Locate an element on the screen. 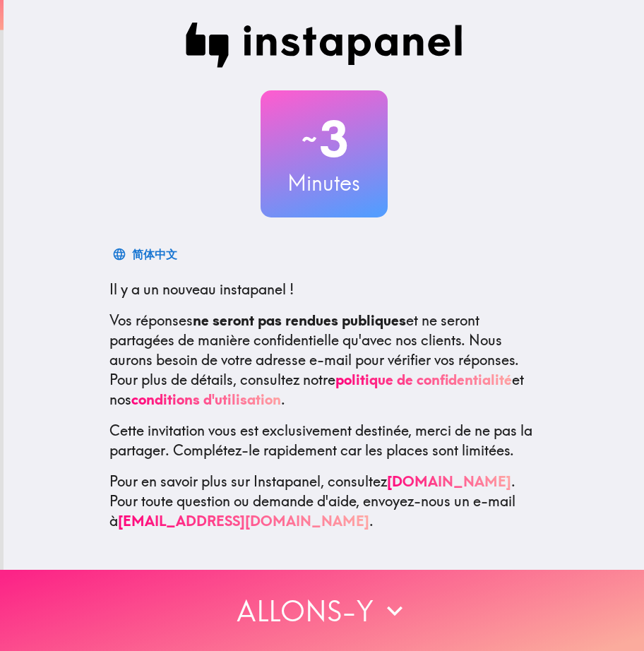  a: conditions d'utilisation is located at coordinates (206, 399).